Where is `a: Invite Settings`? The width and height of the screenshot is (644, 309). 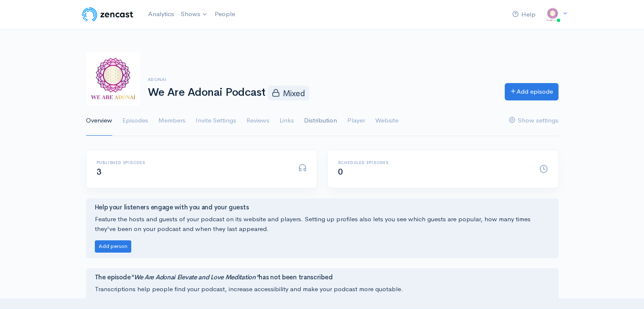
a: Invite Settings is located at coordinates (216, 121).